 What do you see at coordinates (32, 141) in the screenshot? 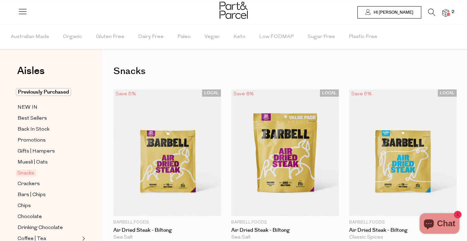
I see `span: Promotions` at bounding box center [32, 141].